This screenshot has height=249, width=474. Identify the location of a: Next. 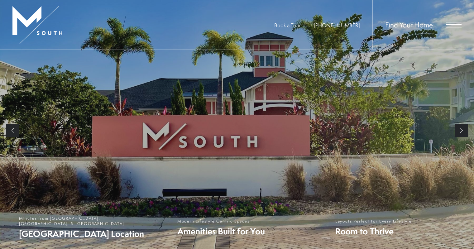
(461, 131).